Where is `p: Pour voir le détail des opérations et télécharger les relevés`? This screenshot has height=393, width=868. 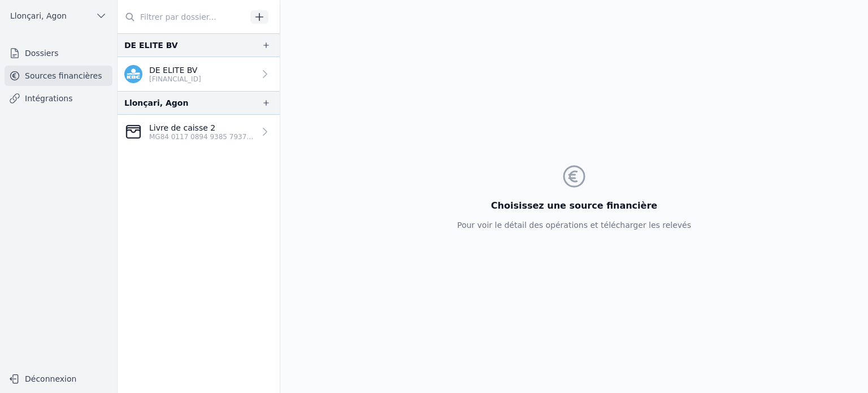
p: Pour voir le détail des opérations et télécharger les relevés is located at coordinates (574, 225).